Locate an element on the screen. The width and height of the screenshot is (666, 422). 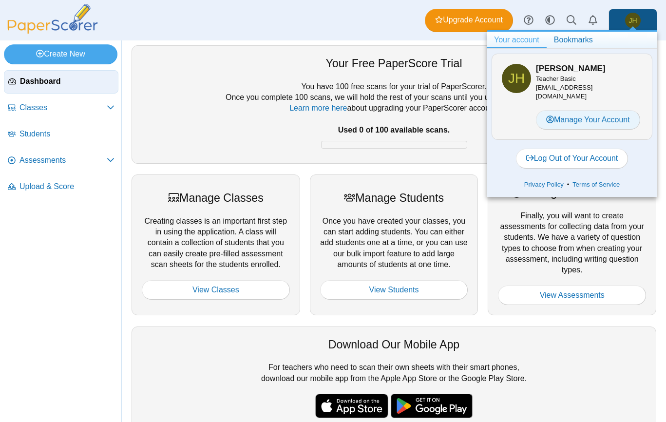
a: View Students is located at coordinates (394, 290).